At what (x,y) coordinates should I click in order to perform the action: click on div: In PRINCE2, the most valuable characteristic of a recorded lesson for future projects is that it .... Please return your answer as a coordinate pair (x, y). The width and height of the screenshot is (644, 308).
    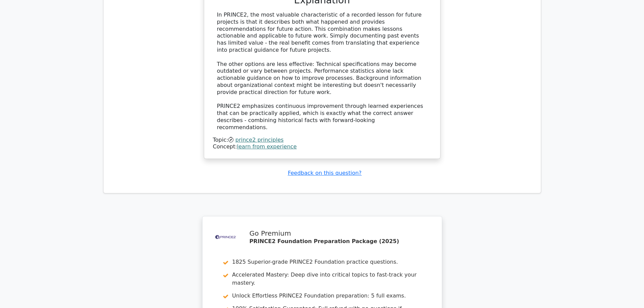
    Looking at the image, I should click on (322, 71).